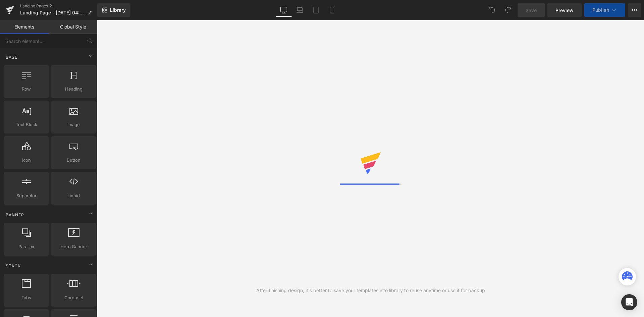  I want to click on a: Desktop, so click(284, 10).